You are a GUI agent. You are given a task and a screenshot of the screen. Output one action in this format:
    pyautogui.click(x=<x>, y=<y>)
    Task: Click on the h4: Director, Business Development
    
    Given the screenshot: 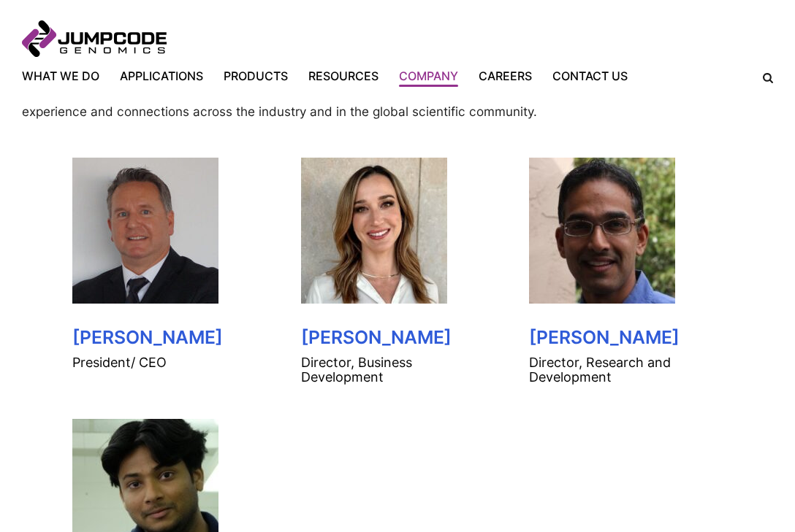 What is the action you would take?
    pyautogui.click(x=397, y=370)
    